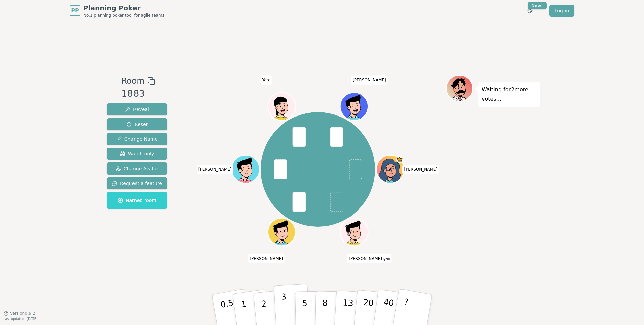 This screenshot has width=644, height=325. I want to click on button: Click to change your avatar, so click(354, 232).